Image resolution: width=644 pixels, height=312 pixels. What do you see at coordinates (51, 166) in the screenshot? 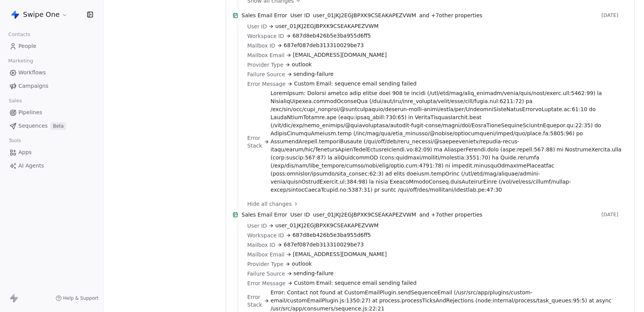
I see `a: AI Agents` at bounding box center [51, 166].